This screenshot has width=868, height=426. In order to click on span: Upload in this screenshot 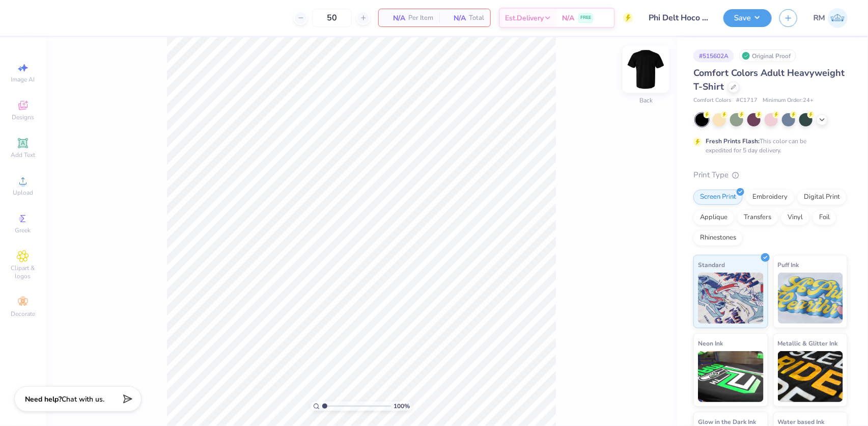, I will do `click(23, 193)`.